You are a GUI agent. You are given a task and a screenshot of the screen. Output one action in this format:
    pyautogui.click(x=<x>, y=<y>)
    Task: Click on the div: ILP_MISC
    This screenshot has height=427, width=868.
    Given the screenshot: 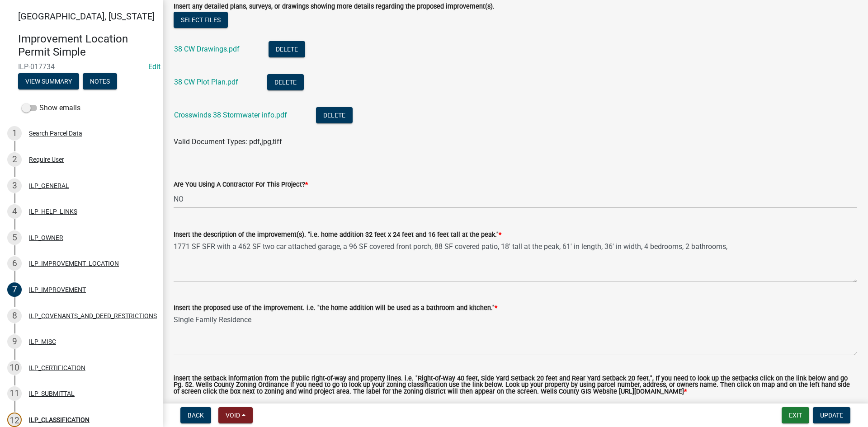 What is the action you would take?
    pyautogui.click(x=42, y=342)
    